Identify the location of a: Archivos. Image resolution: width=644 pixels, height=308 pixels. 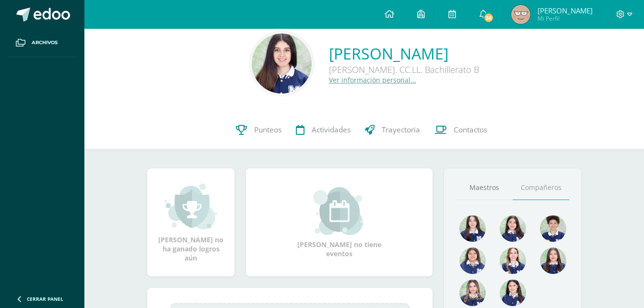
(42, 43).